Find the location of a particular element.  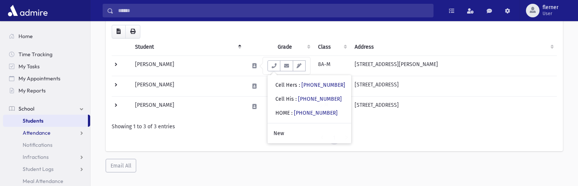

span: Notifications is located at coordinates (37, 145).